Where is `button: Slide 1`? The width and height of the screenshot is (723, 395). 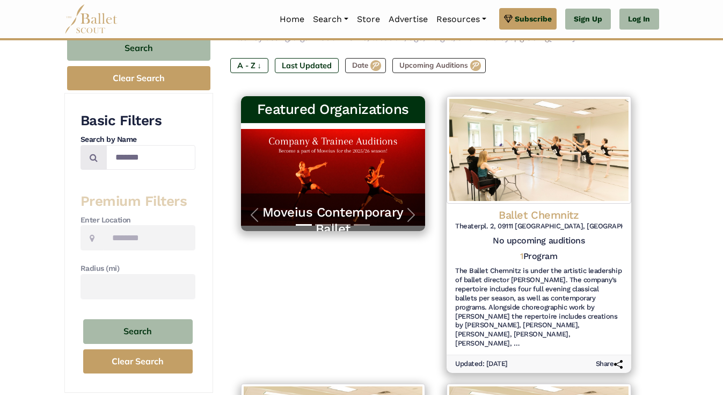 button: Slide 1 is located at coordinates (304, 224).